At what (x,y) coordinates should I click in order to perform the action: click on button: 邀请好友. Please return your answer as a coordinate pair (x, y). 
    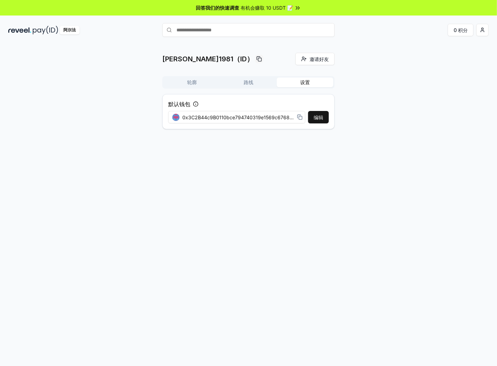
    Looking at the image, I should click on (315, 59).